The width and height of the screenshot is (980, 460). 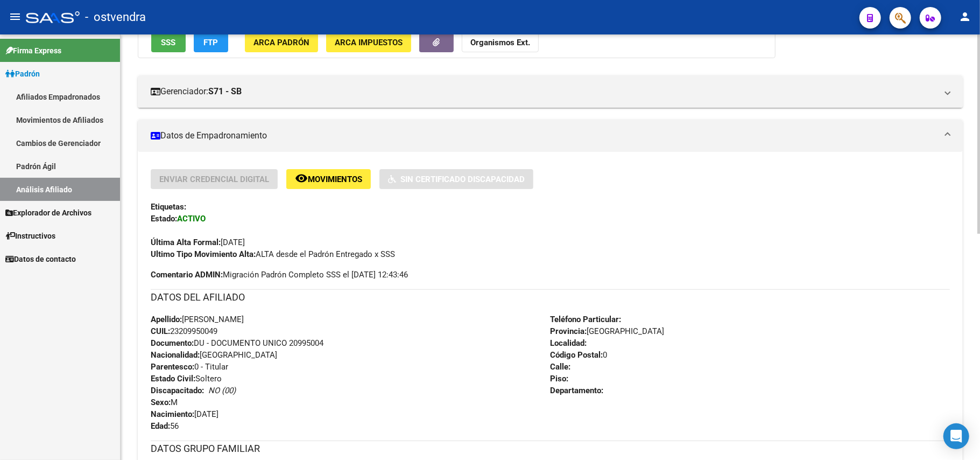 I want to click on strong: Parentesco:, so click(x=172, y=367).